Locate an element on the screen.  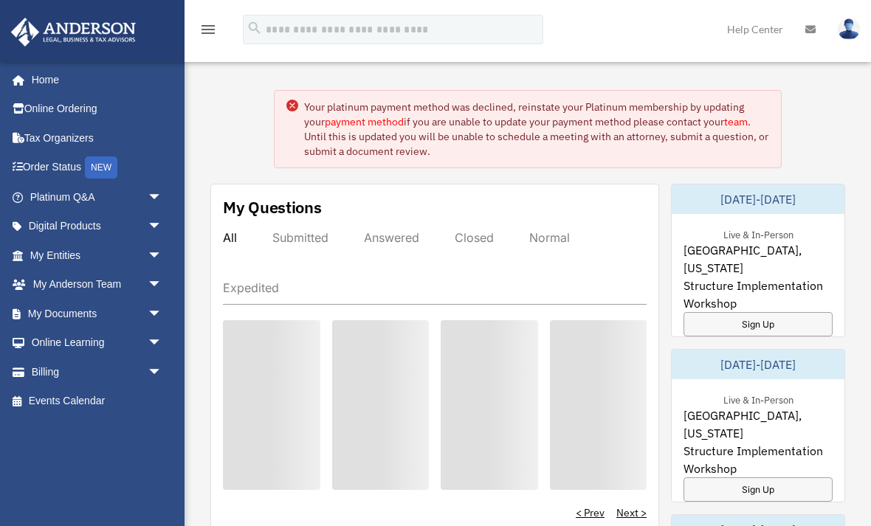
div: Answered is located at coordinates (391, 238).